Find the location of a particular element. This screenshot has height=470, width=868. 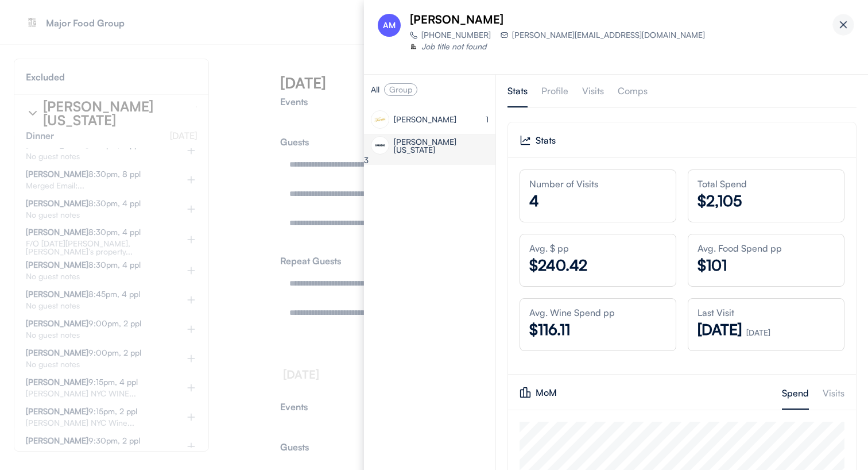

img: Icon%20%281%29.svg is located at coordinates (413, 35).